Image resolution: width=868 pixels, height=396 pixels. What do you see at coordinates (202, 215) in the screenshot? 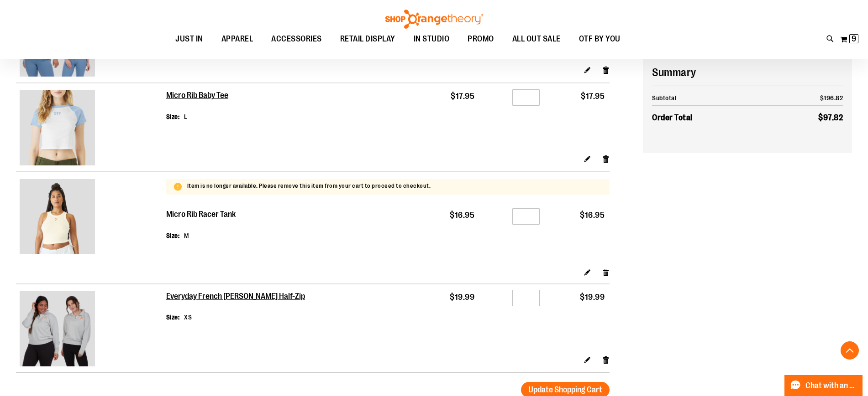
I see `h2: Micro Rib Racer Tank` at bounding box center [202, 215].